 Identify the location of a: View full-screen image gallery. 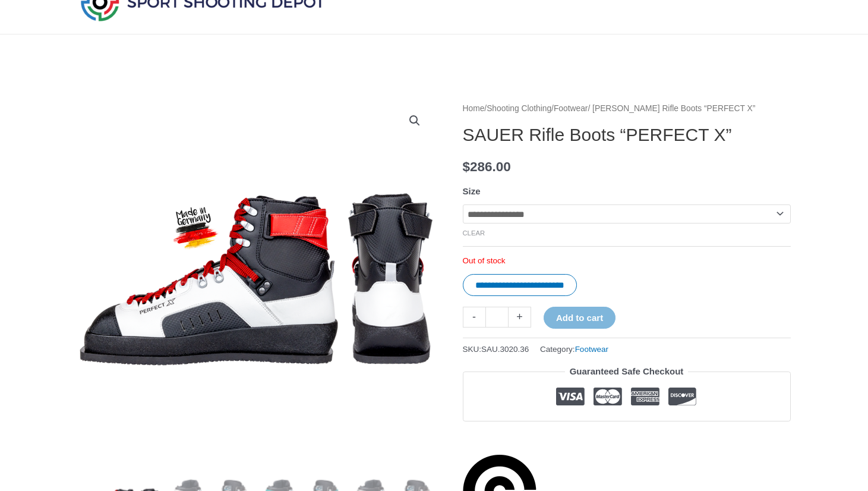
(415, 121).